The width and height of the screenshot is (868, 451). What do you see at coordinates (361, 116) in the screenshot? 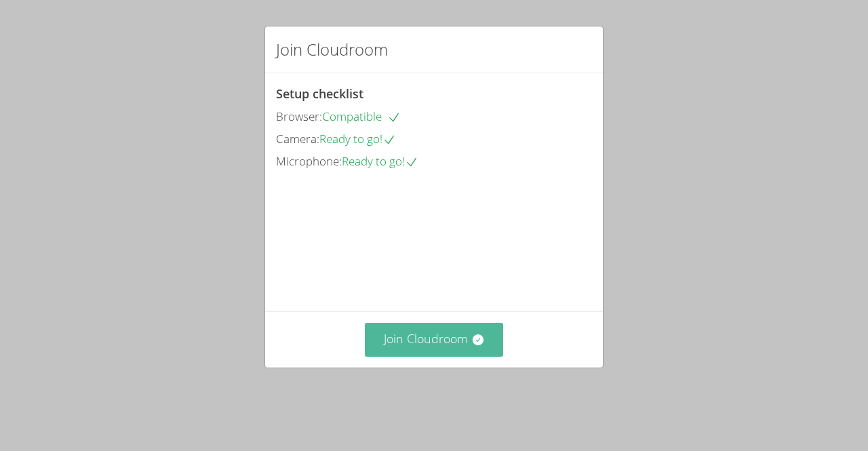
I see `span: Compatible` at bounding box center [361, 116].